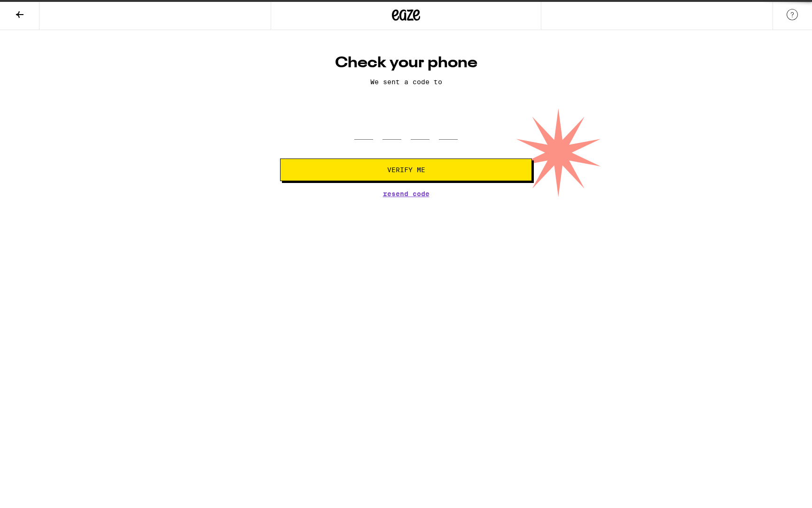 The width and height of the screenshot is (812, 508). Describe the element at coordinates (406, 194) in the screenshot. I see `button: Resend Code` at that location.